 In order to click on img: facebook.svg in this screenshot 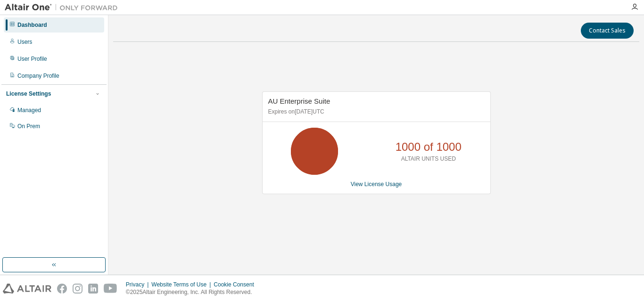, I will do `click(62, 289)`.